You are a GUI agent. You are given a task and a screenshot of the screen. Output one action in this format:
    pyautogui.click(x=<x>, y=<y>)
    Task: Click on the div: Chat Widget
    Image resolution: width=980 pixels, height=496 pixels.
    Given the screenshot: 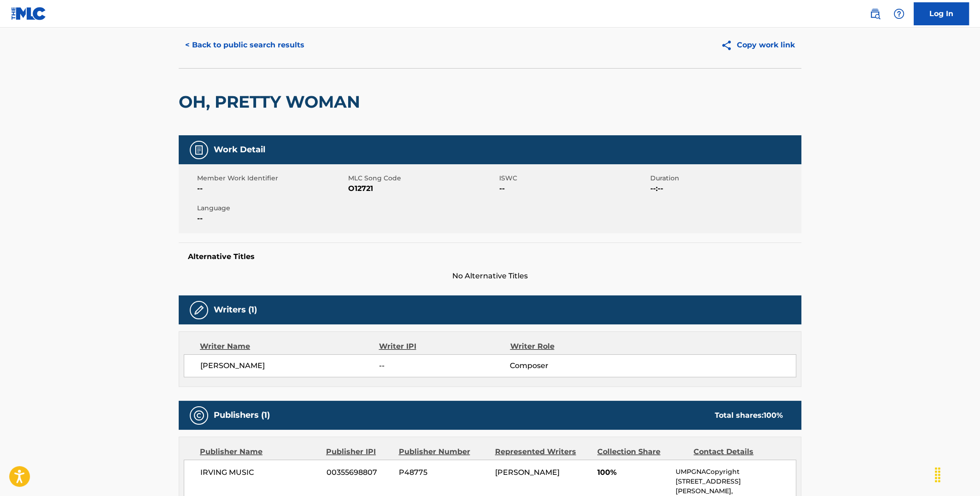 What is the action you would take?
    pyautogui.click(x=957, y=474)
    